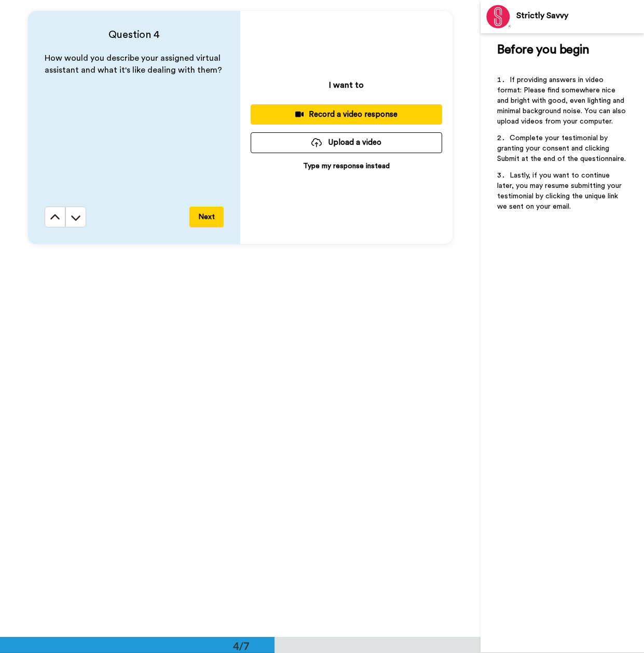 Image resolution: width=644 pixels, height=653 pixels. Describe the element at coordinates (207, 217) in the screenshot. I see `button: Next` at that location.